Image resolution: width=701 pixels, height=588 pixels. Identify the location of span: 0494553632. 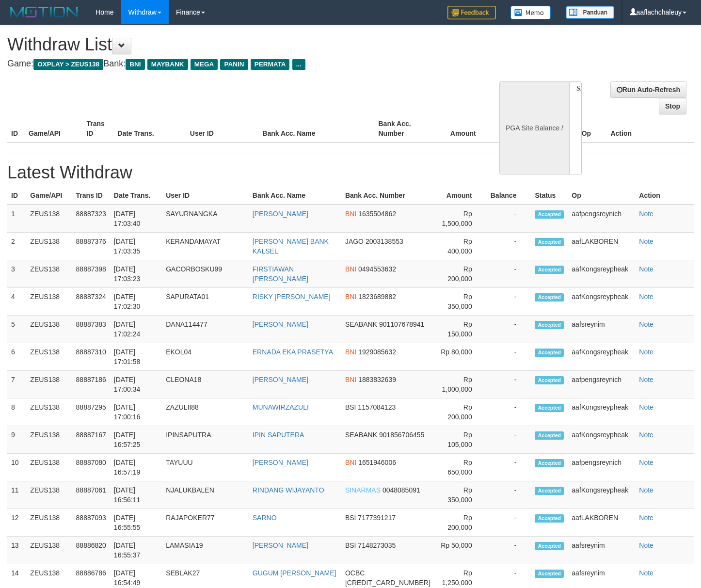
(377, 270).